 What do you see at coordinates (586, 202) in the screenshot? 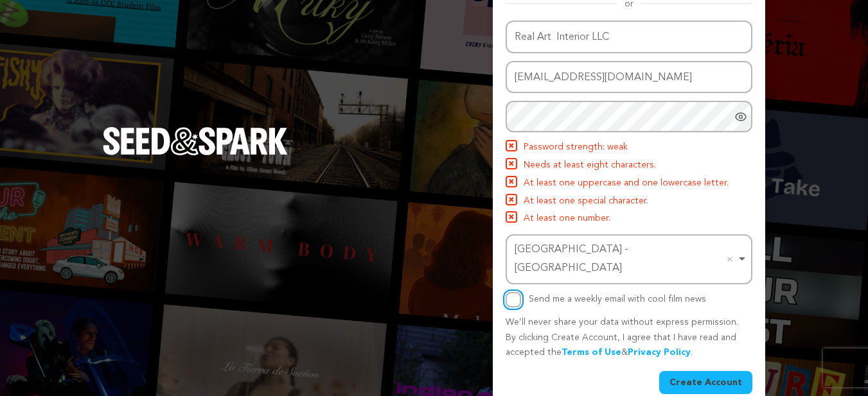
I see `span: At least one special character.` at bounding box center [586, 202].